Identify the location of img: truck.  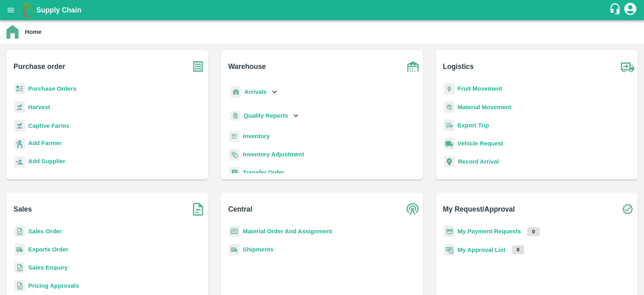
(628, 67).